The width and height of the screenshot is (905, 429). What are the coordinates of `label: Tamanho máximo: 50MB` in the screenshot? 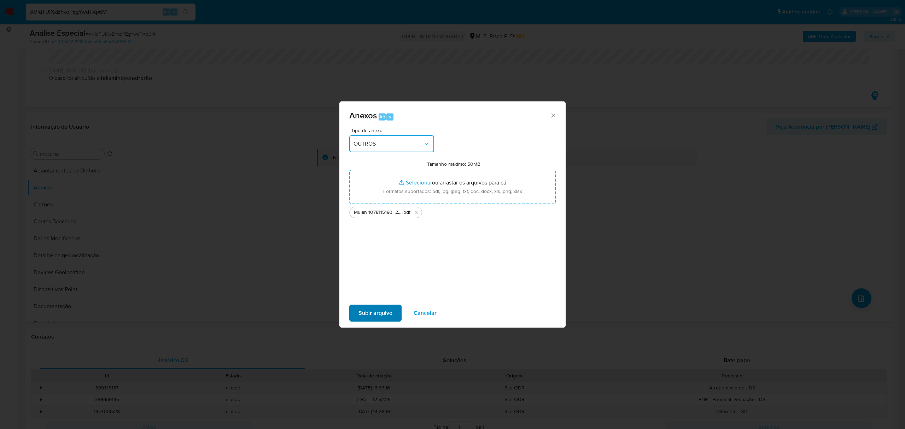 It's located at (453, 164).